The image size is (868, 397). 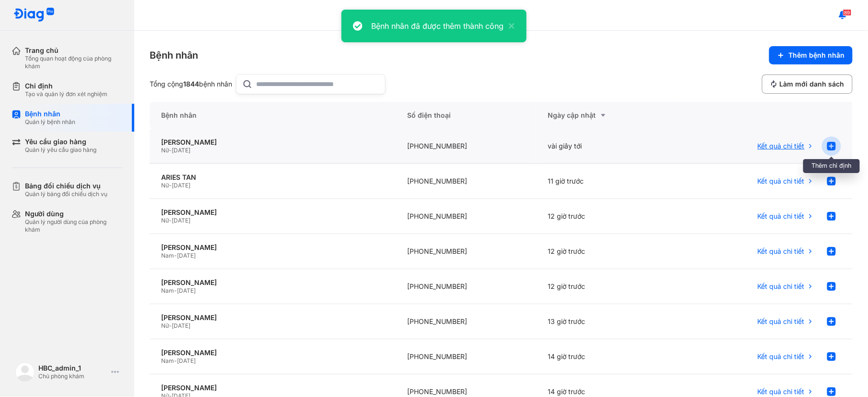 What do you see at coordinates (50, 122) in the screenshot?
I see `div: Quản lý bệnh nhân` at bounding box center [50, 122].